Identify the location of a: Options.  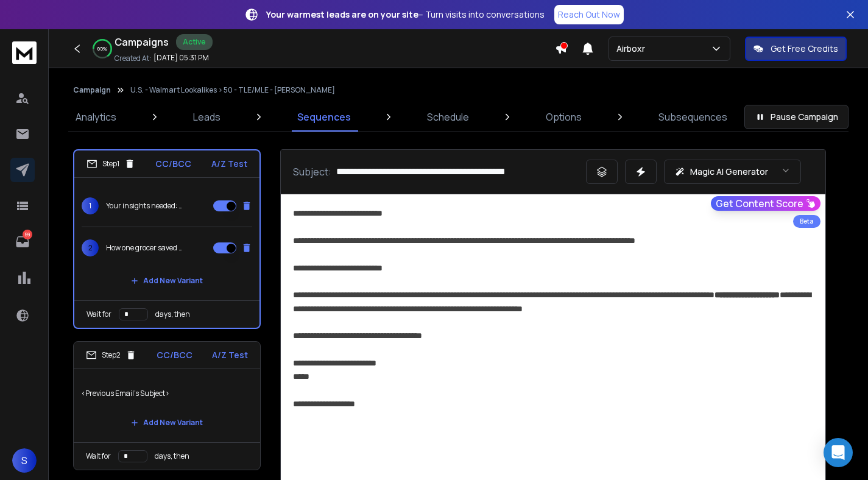
(563, 117).